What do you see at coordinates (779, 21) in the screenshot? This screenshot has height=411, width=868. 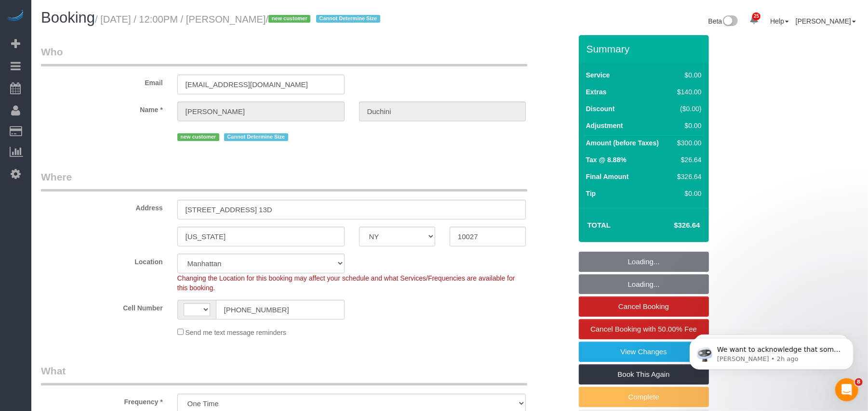 I see `a: Help` at bounding box center [779, 21].